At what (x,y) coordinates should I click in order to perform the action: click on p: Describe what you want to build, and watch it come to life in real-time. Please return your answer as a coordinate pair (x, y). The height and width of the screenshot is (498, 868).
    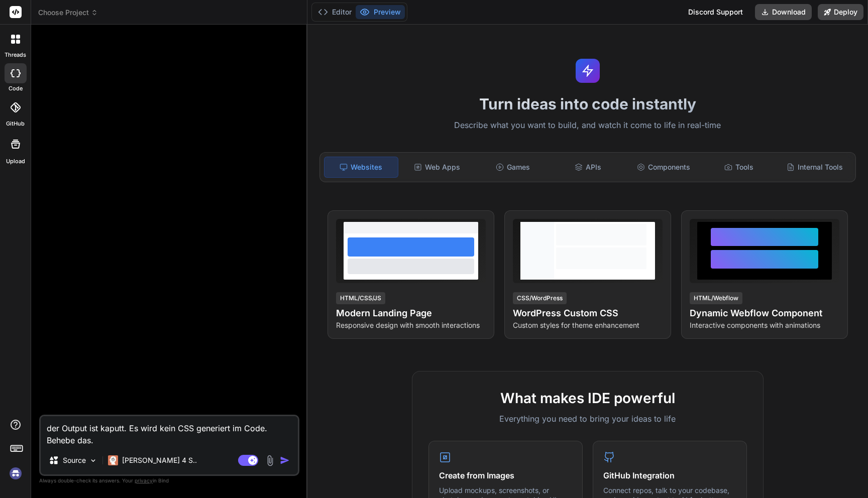
    Looking at the image, I should click on (588, 125).